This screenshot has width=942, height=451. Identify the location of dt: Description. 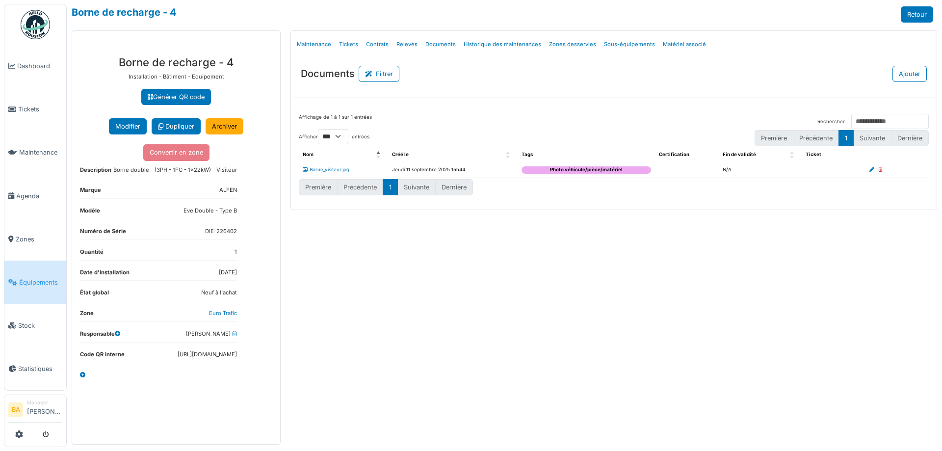
(96, 172).